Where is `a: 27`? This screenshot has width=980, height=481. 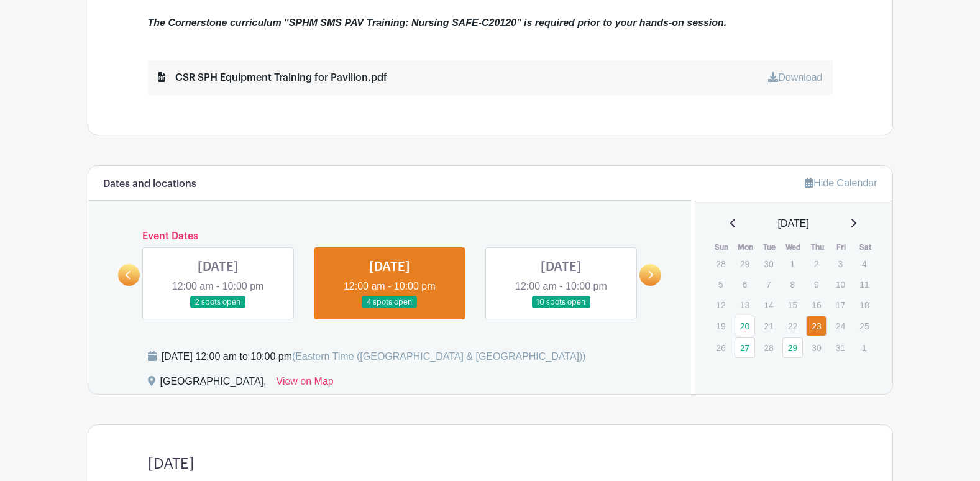 a: 27 is located at coordinates (745, 348).